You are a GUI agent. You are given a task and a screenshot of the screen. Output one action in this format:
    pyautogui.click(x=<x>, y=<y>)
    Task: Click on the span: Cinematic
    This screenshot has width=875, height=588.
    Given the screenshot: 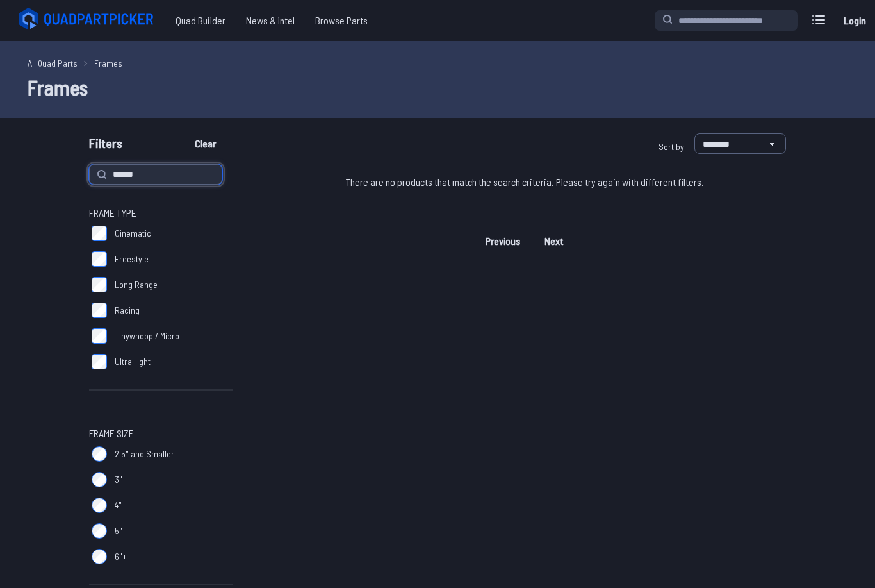 What is the action you would take?
    pyautogui.click(x=133, y=234)
    